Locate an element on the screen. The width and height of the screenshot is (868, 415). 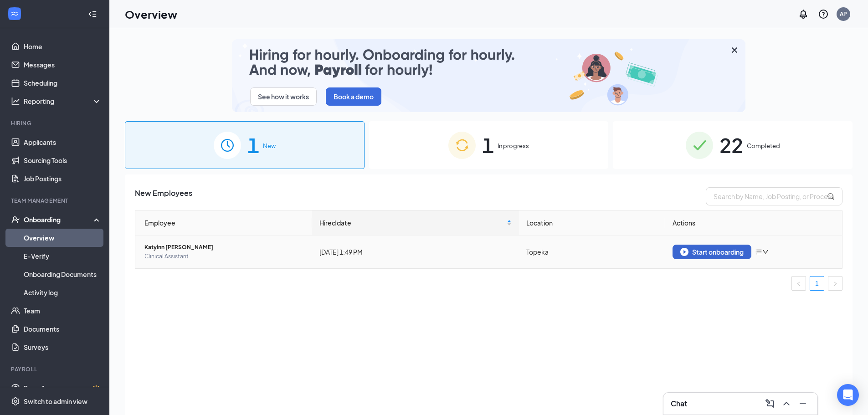
button: ComposeMessage is located at coordinates (770, 404).